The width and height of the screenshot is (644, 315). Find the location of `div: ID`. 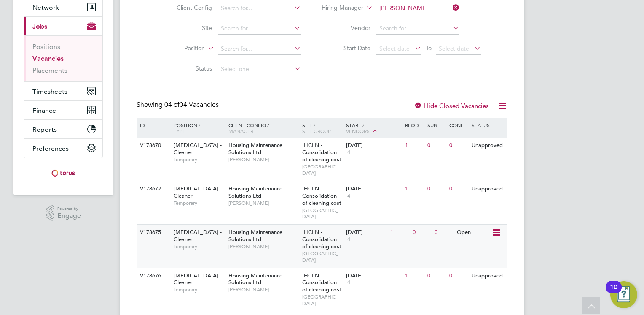

div: ID is located at coordinates (152, 125).